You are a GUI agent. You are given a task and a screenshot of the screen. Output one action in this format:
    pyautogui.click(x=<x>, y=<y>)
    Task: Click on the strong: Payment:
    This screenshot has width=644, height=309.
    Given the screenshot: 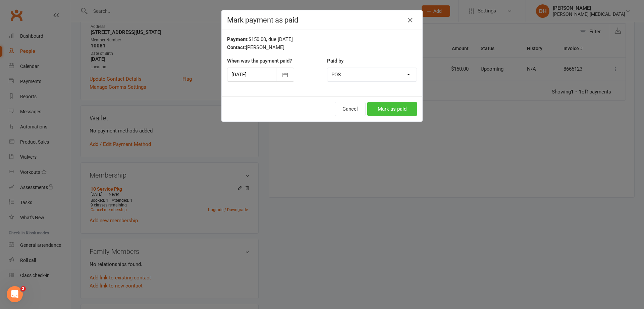 What is the action you would take?
    pyautogui.click(x=238, y=39)
    